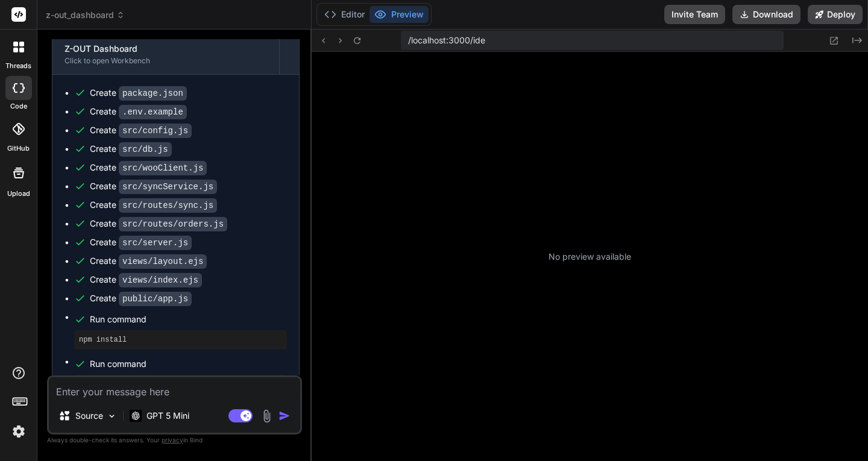 The height and width of the screenshot is (461, 868). What do you see at coordinates (344, 15) in the screenshot?
I see `button: Editor` at bounding box center [344, 15].